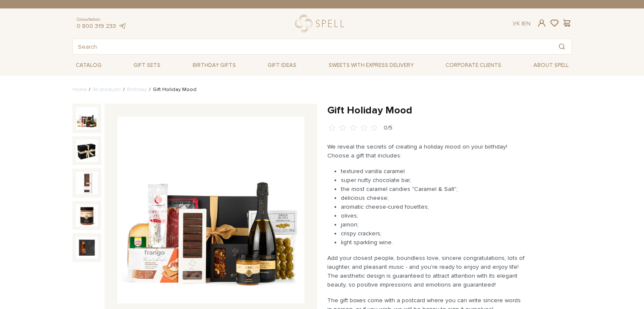 This screenshot has width=644, height=309. Describe the element at coordinates (433, 224) in the screenshot. I see `li: jamon;` at that location.